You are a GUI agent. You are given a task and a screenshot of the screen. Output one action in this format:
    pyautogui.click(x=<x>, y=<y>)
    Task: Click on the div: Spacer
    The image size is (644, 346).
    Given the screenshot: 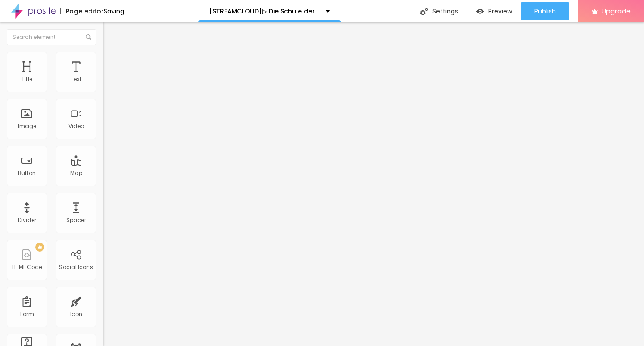 What is the action you would take?
    pyautogui.click(x=76, y=220)
    